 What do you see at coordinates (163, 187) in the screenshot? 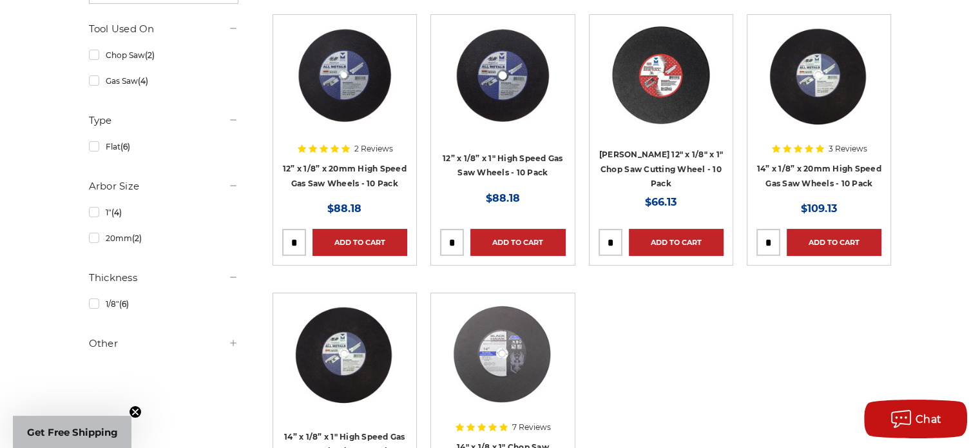
I see `h5: Arbor Size` at bounding box center [163, 187].